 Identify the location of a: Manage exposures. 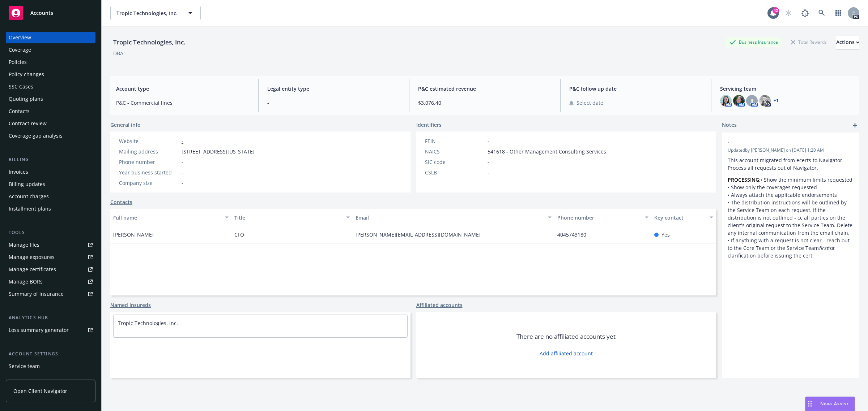
(51, 257).